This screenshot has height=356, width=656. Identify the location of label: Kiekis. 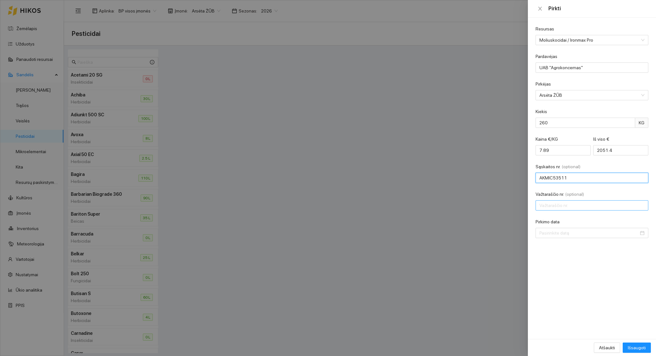
(541, 111).